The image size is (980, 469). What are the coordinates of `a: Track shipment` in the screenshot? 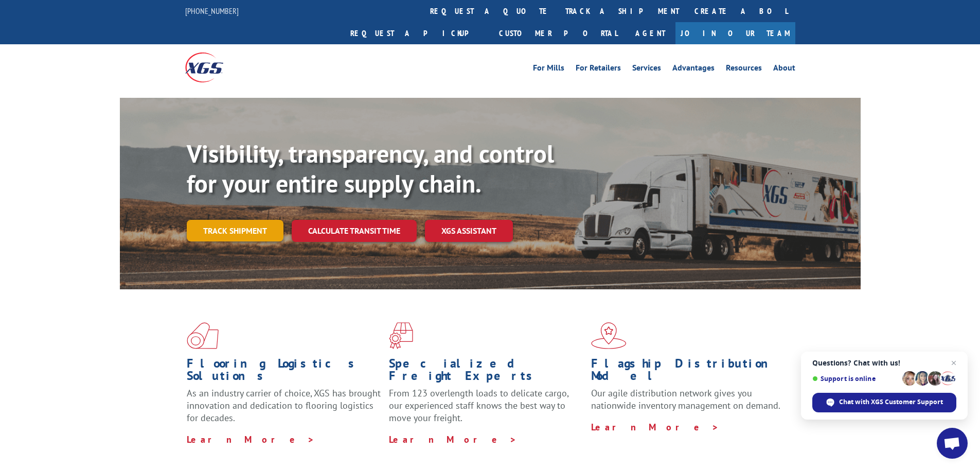 It's located at (235, 230).